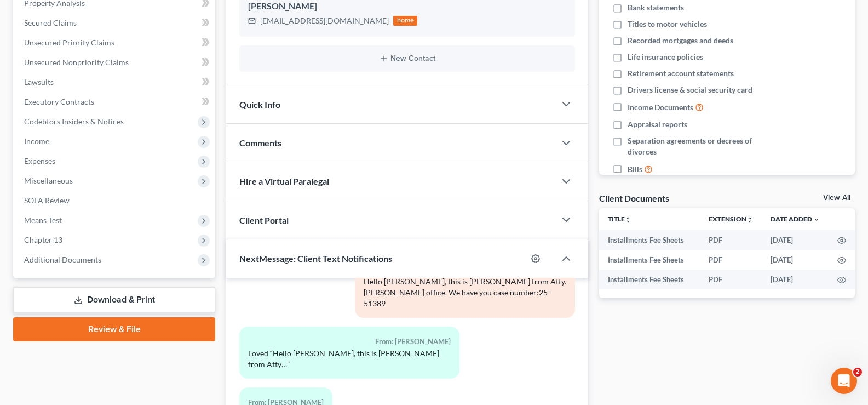  Describe the element at coordinates (661, 107) in the screenshot. I see `span: Income Documents` at that location.